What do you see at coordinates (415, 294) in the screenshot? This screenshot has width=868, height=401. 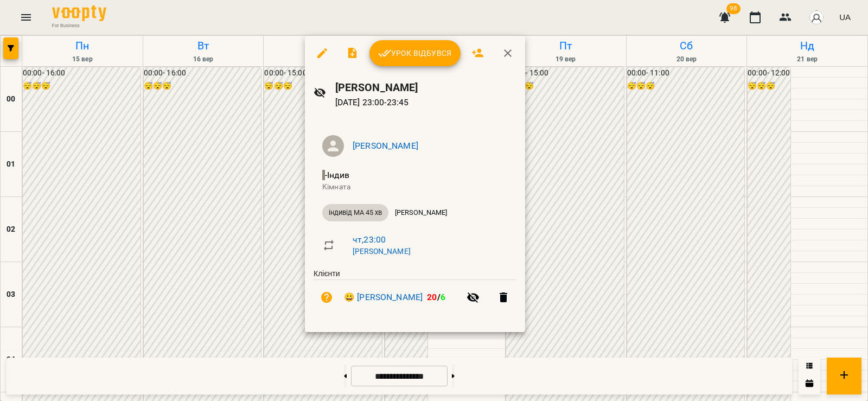 I see `ul: Клієнти` at bounding box center [415, 294].